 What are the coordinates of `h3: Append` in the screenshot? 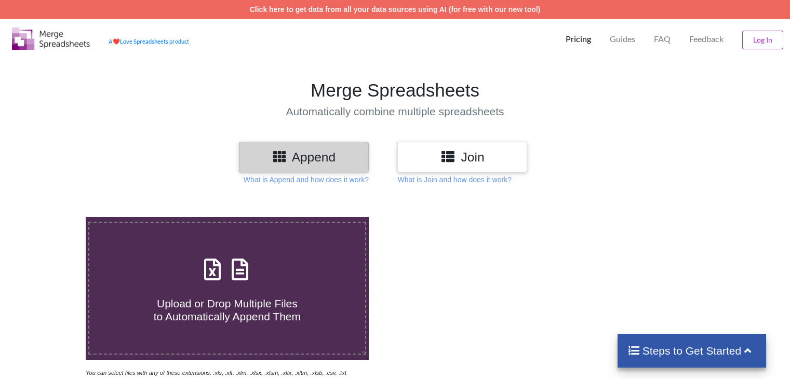 It's located at (304, 157).